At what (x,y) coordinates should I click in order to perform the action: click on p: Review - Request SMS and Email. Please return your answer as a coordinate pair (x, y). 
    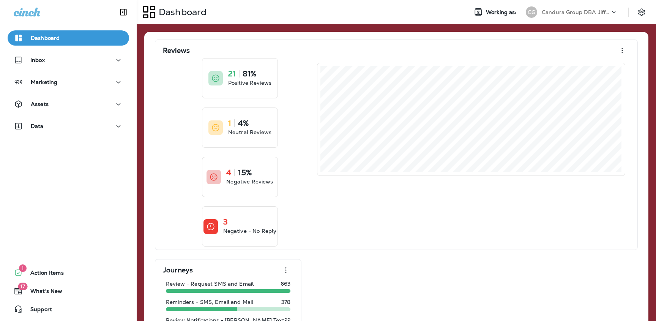
    Looking at the image, I should click on (209, 283).